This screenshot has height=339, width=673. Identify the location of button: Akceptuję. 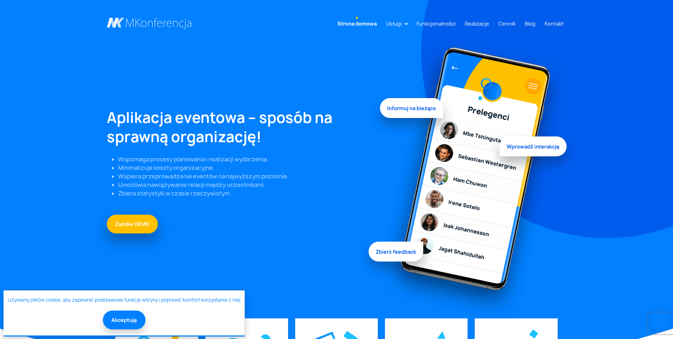
(124, 319).